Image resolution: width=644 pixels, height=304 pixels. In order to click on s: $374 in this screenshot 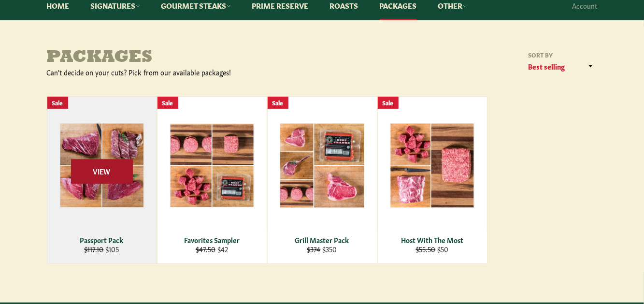, I will do `click(314, 249)`.